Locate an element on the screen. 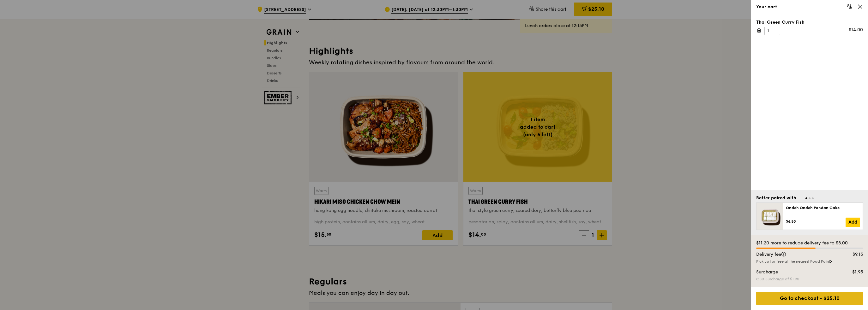 This screenshot has height=310, width=868. span: Go to slide 1 is located at coordinates (806, 198).